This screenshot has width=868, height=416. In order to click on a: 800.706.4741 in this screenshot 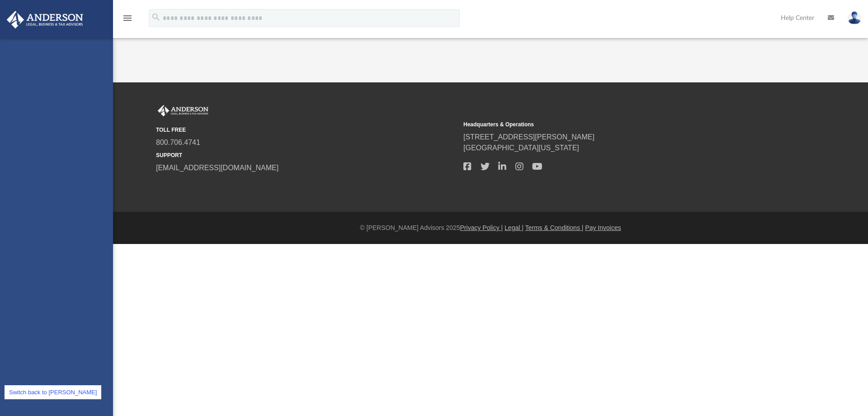, I will do `click(178, 142)`.